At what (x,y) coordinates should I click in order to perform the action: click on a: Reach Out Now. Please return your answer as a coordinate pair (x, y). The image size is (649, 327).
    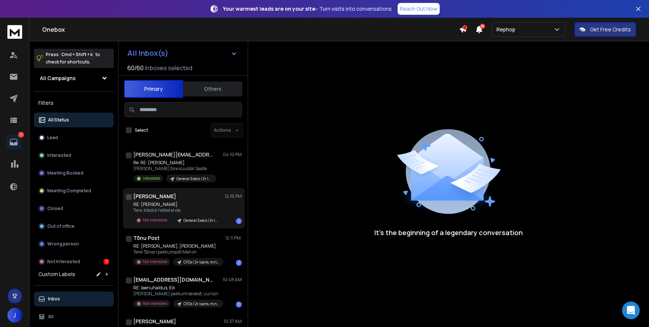
    Looking at the image, I should click on (419, 9).